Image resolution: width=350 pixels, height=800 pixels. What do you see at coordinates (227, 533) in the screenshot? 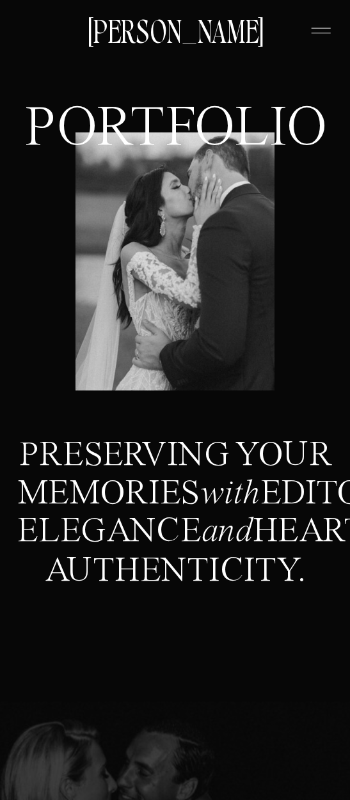
I see `i: and` at bounding box center [227, 533].